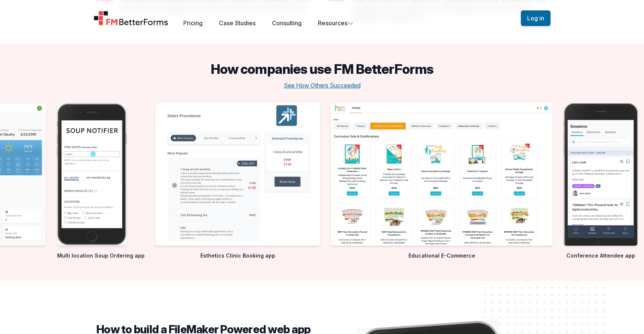 This screenshot has height=334, width=644. Describe the element at coordinates (336, 23) in the screenshot. I see `button: Resources` at that location.